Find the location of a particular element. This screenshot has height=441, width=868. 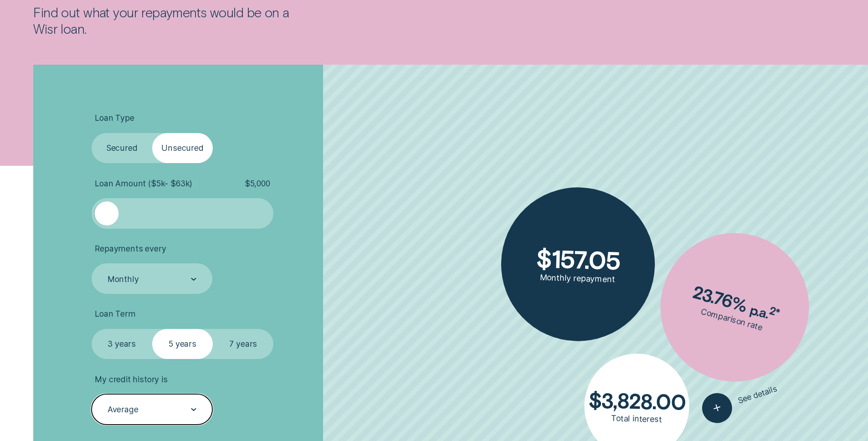

p: Find out what your repayments would be on a Wisr loan. is located at coordinates (165, 20).